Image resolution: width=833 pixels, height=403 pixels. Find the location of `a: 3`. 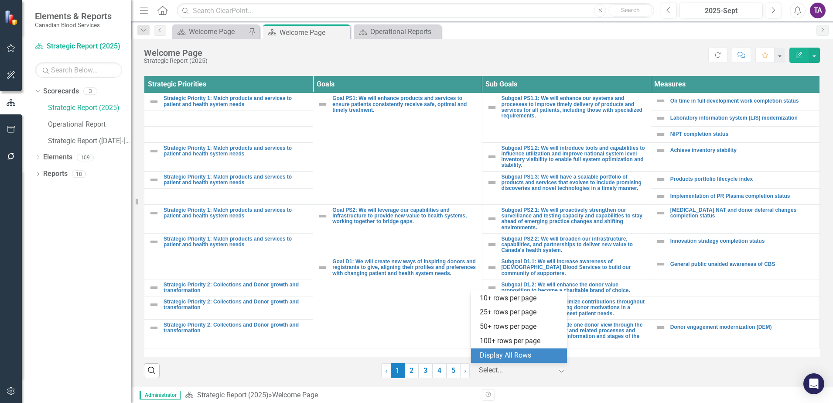

a: 3 is located at coordinates (426, 370).